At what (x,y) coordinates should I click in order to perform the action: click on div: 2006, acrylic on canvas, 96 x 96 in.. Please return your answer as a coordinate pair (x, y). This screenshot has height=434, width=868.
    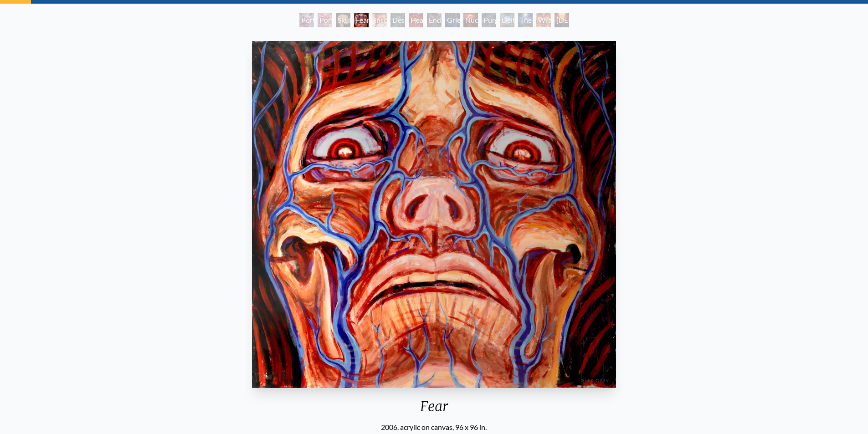
    Looking at the image, I should click on (434, 427).